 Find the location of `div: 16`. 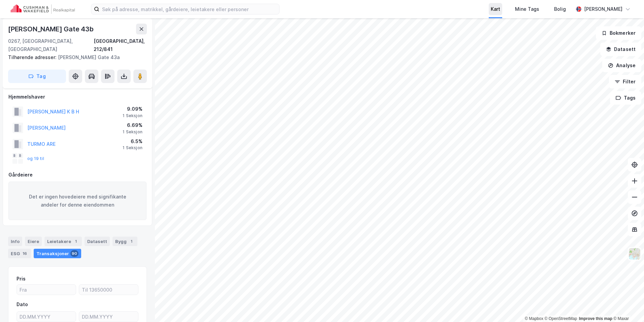

div: 16 is located at coordinates (25, 254).